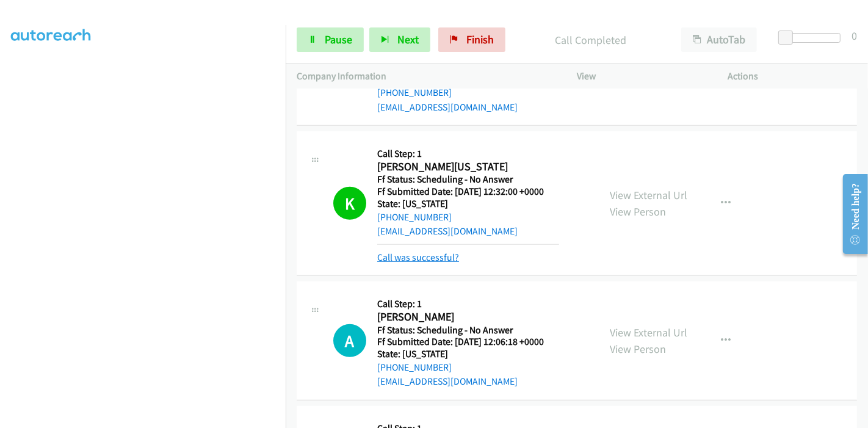 The width and height of the screenshot is (868, 428). I want to click on button: AutoTab, so click(719, 40).